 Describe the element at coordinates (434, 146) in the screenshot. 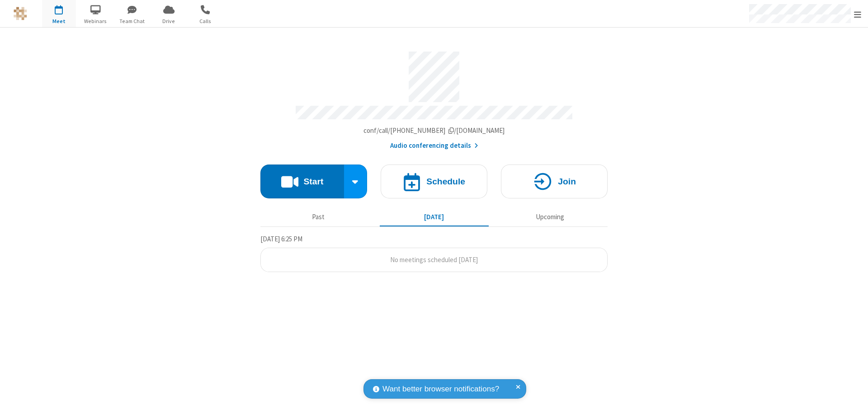

I see `button: Audio conferencing details` at that location.